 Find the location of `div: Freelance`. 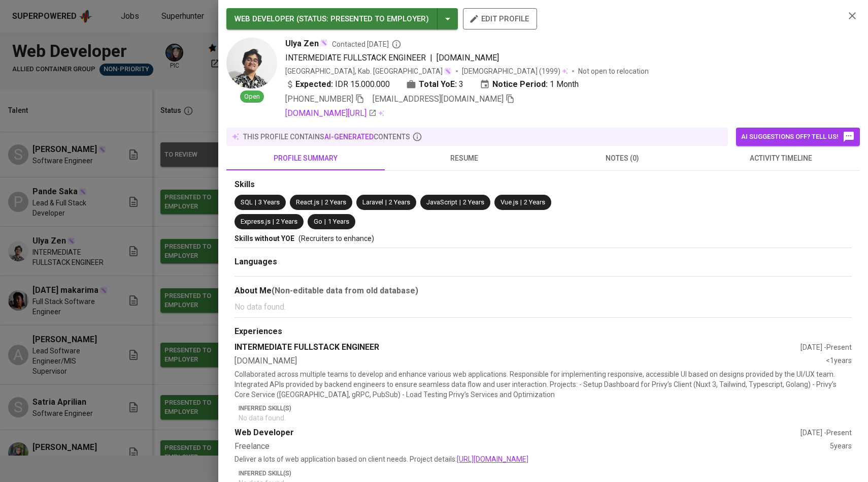

div: Freelance is located at coordinates (532, 446).